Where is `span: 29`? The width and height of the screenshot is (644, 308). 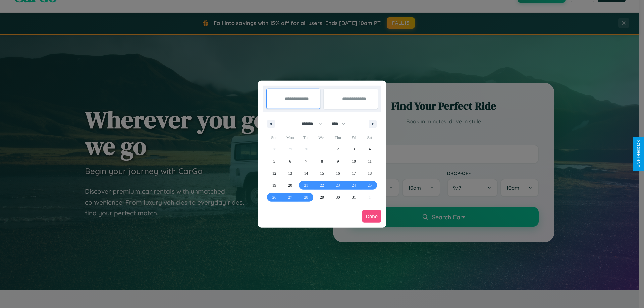
span: 29 is located at coordinates (322, 197).